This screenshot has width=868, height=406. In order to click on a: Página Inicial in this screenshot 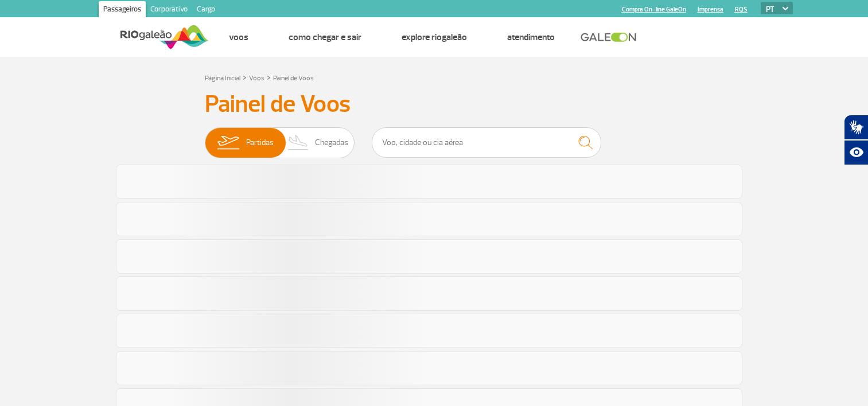, I will do `click(222, 78)`.